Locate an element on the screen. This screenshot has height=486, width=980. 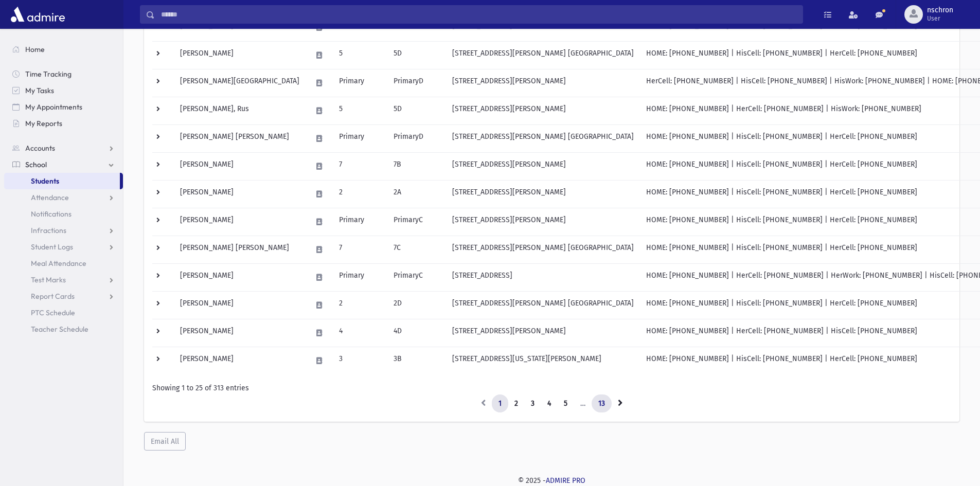
span: Students is located at coordinates (44, 181).